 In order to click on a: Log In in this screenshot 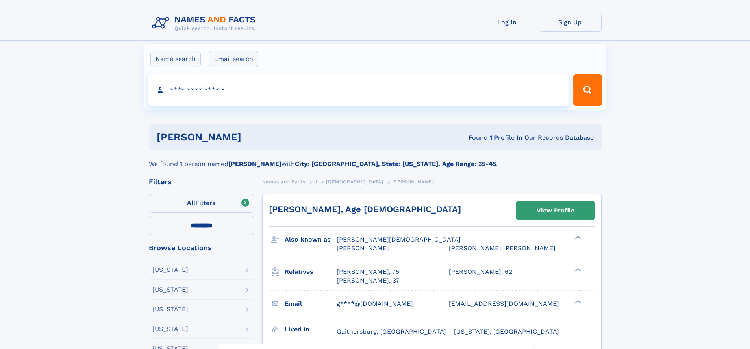, I will do `click(507, 22)`.